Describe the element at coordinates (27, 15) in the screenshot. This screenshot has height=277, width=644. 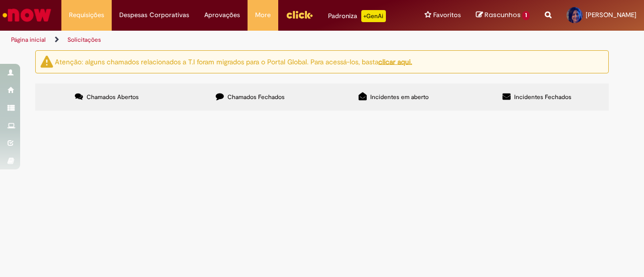
I see `img: ServiceNow` at that location.